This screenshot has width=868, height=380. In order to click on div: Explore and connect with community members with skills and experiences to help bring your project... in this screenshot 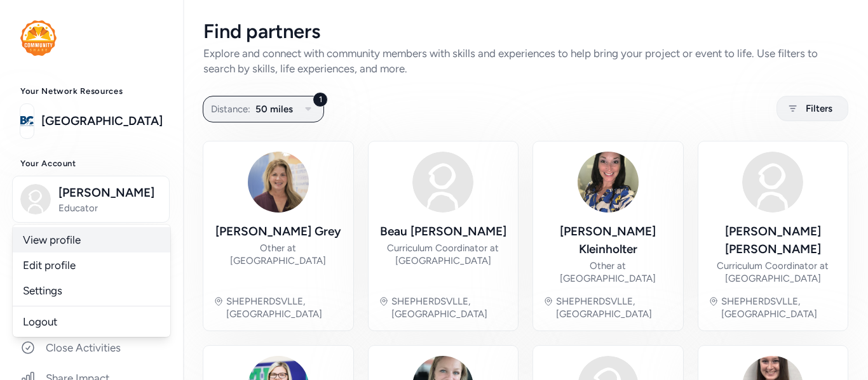, I will do `click(525, 61)`.